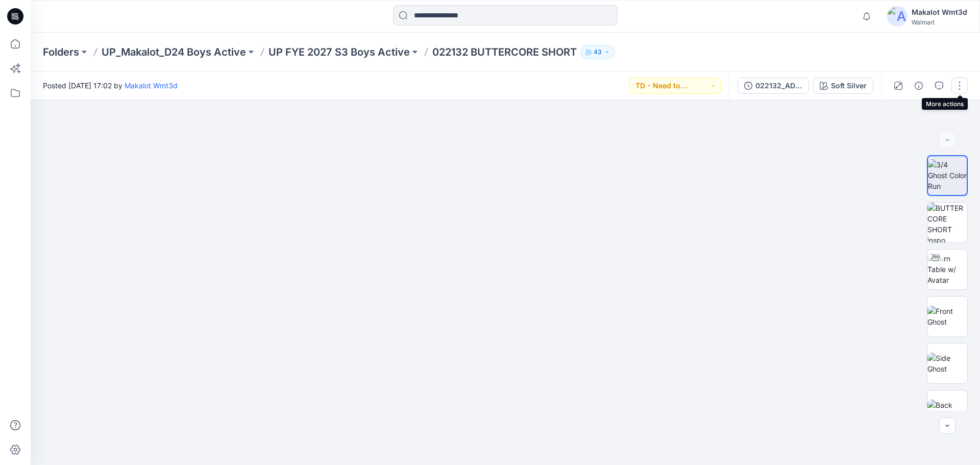 This screenshot has height=465, width=980. Describe the element at coordinates (947, 269) in the screenshot. I see `img: Turn Table w/ Avatar` at that location.